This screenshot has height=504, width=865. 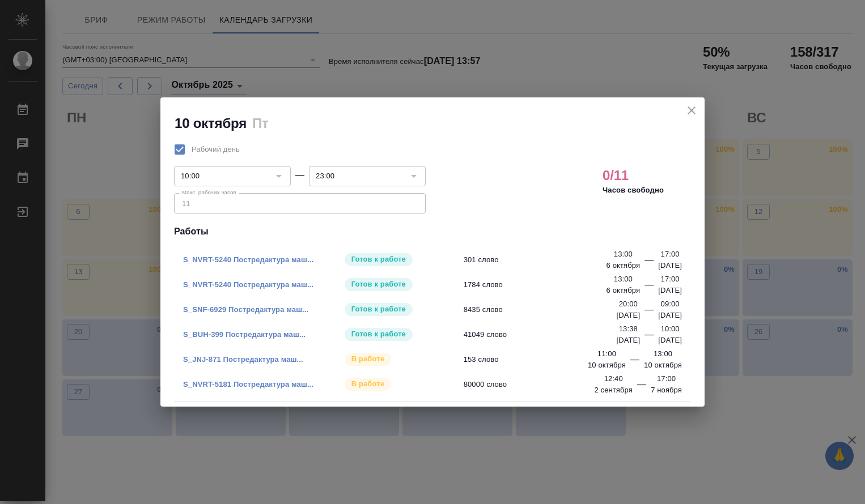 I want to click on a: S_BUH-399 Постредактура маш..., so click(x=245, y=335).